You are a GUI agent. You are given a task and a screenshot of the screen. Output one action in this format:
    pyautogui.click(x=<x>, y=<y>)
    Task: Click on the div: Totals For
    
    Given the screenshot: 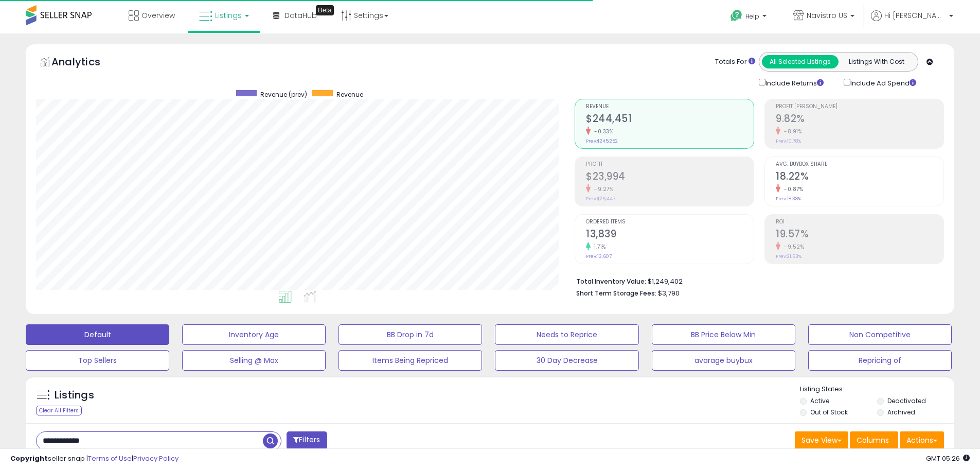 What is the action you would take?
    pyautogui.click(x=735, y=62)
    